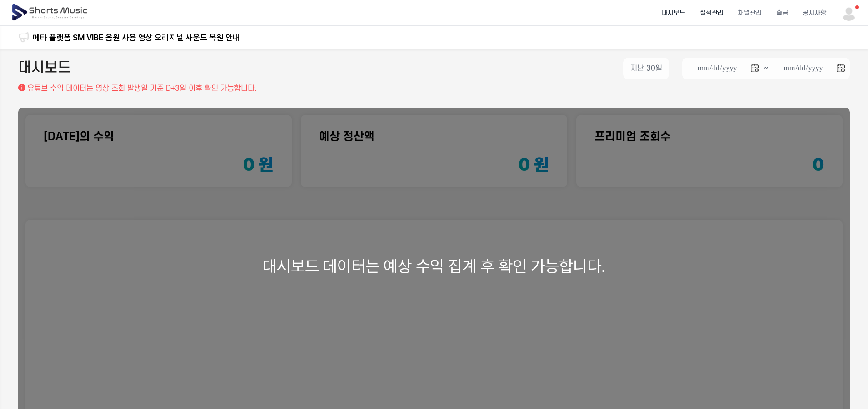  I want to click on button: 지난 30일, so click(646, 68).